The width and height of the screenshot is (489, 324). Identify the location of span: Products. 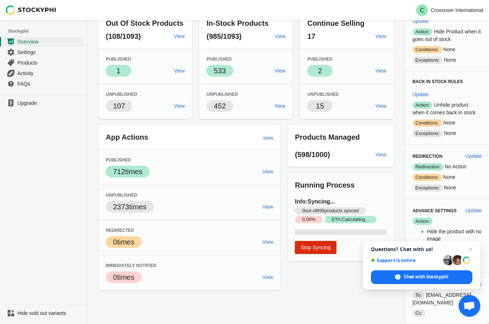
(50, 63).